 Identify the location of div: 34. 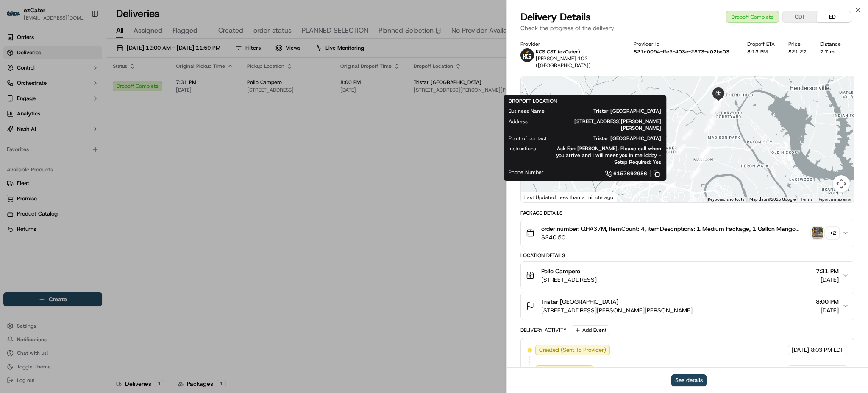
(712, 121).